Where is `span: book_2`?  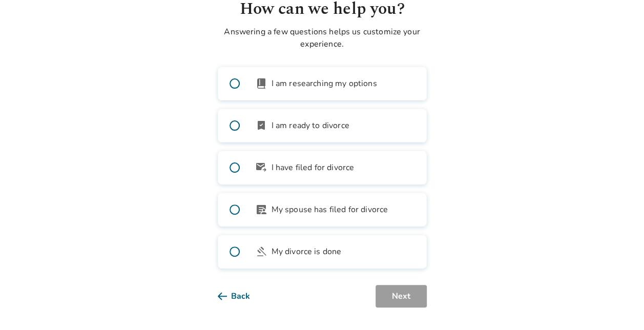
span: book_2 is located at coordinates (261, 84).